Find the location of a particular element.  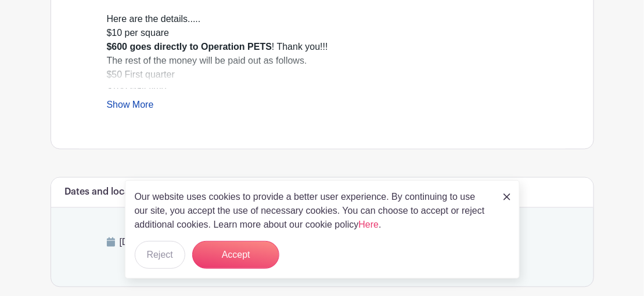

button: Reject is located at coordinates (159, 255).